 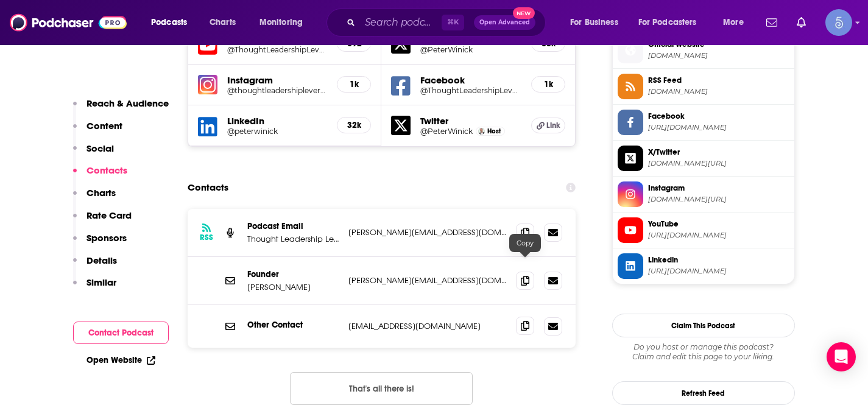 I want to click on span: ⌘ K, so click(x=452, y=22).